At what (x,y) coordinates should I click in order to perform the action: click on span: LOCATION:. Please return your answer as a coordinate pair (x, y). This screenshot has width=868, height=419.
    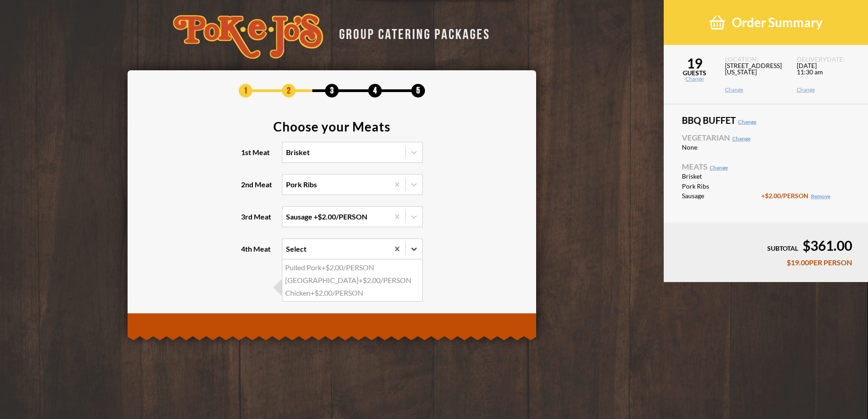
    Looking at the image, I should click on (755, 60).